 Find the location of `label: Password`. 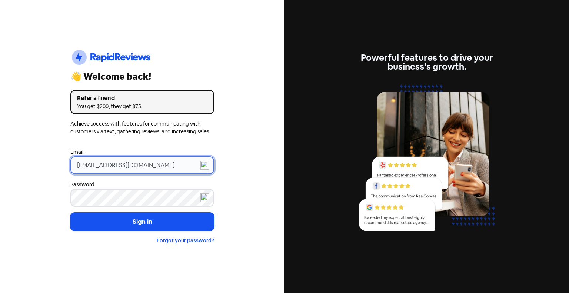

label: Password is located at coordinates (82, 184).